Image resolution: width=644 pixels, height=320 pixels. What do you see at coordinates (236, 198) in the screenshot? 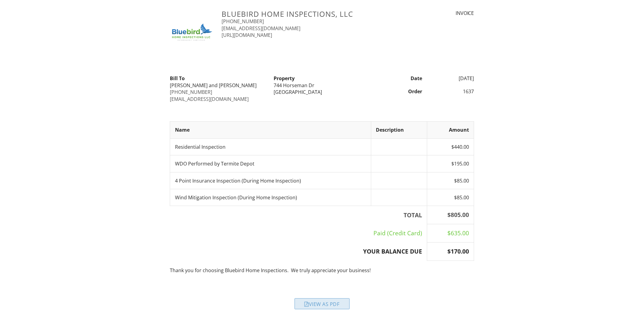
I see `span: Wind Mitigation Inspection (During Home Inspection)` at bounding box center [236, 198].